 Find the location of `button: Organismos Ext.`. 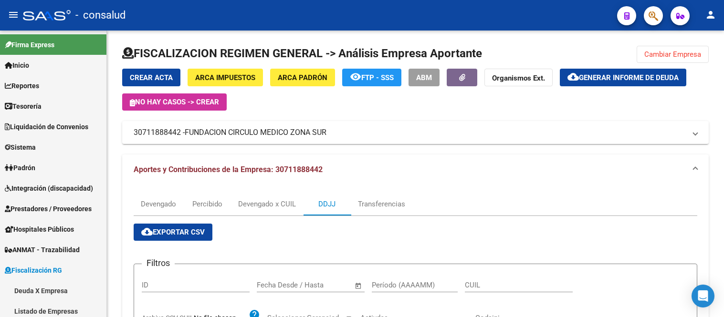

button: Organismos Ext. is located at coordinates (518, 77).